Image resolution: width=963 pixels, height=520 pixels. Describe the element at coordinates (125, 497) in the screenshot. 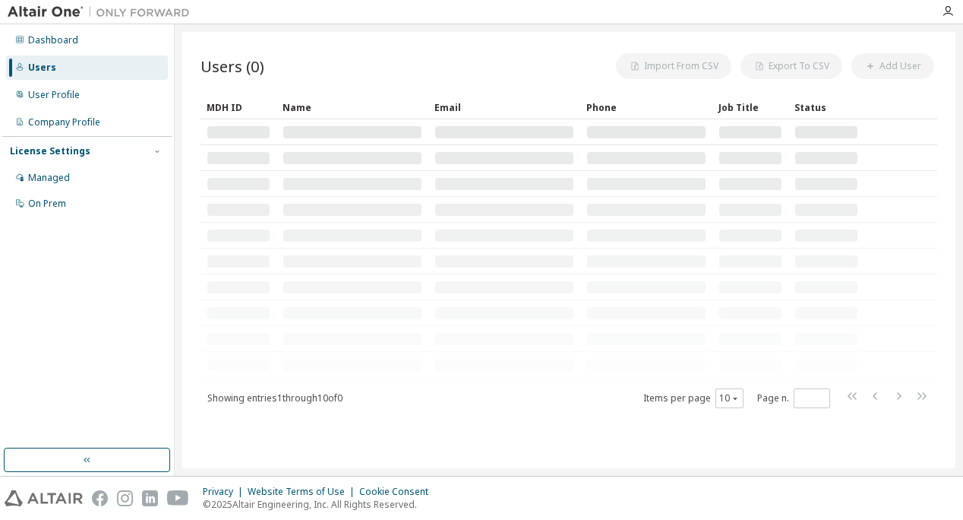

I see `img: instagram.svg` at that location.